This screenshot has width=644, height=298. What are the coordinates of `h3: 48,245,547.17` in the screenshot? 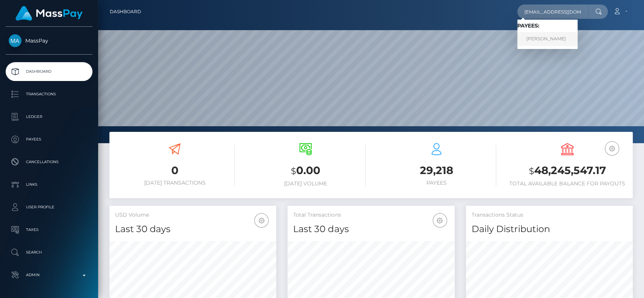 It's located at (567, 171).